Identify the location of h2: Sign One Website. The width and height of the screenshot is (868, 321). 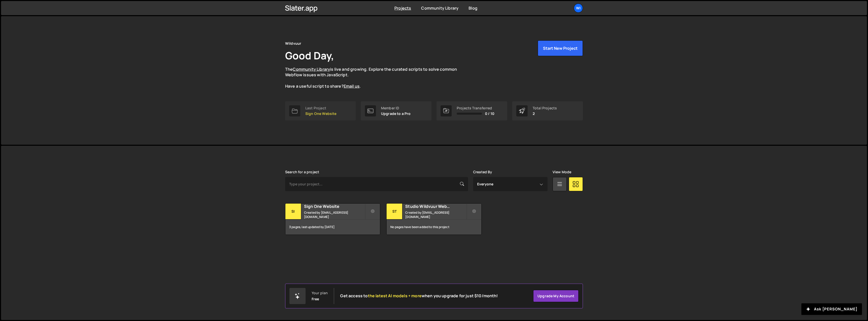
(335, 206).